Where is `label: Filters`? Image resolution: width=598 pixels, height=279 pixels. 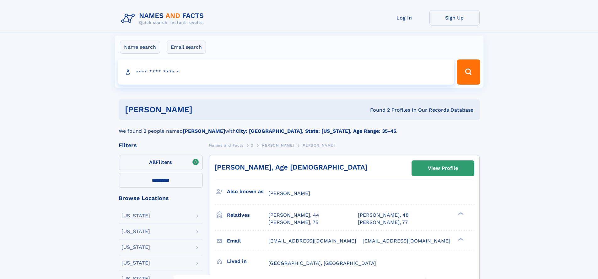 label: Filters is located at coordinates (161, 162).